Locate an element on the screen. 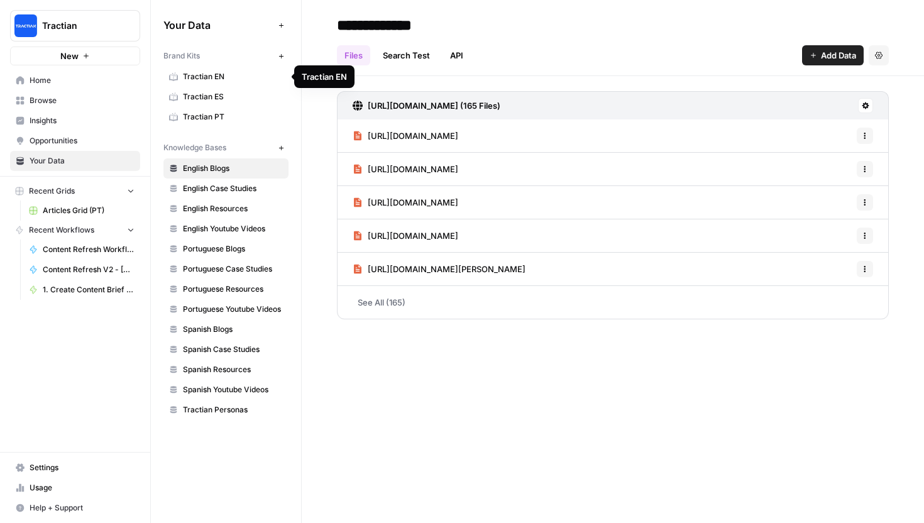 The width and height of the screenshot is (924, 523). a: Spanish Resources is located at coordinates (226, 369).